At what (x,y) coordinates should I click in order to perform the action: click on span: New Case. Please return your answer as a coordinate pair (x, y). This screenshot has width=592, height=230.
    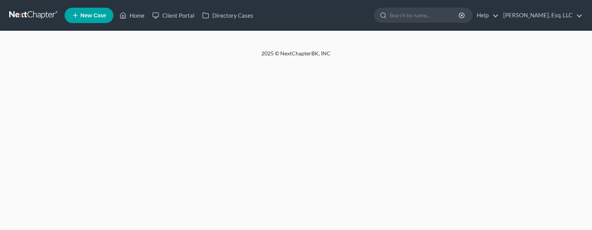
    Looking at the image, I should click on (93, 15).